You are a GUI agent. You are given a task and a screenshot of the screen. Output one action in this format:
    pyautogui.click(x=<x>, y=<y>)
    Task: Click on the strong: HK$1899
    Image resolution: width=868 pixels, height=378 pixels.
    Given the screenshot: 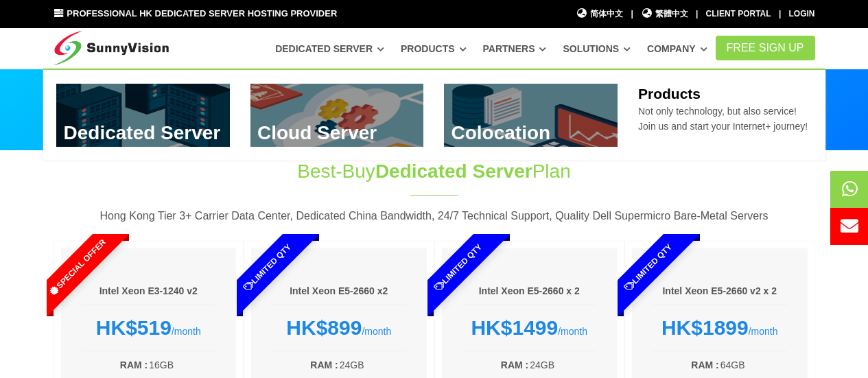 What is the action you would take?
    pyautogui.click(x=705, y=328)
    